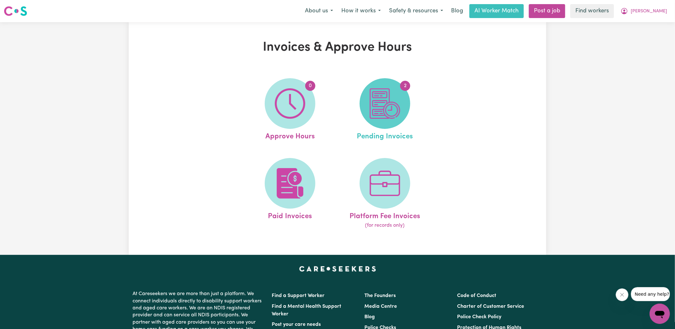 The width and height of the screenshot is (675, 329). What do you see at coordinates (298, 296) in the screenshot?
I see `a: Find a Support Worker` at bounding box center [298, 296].